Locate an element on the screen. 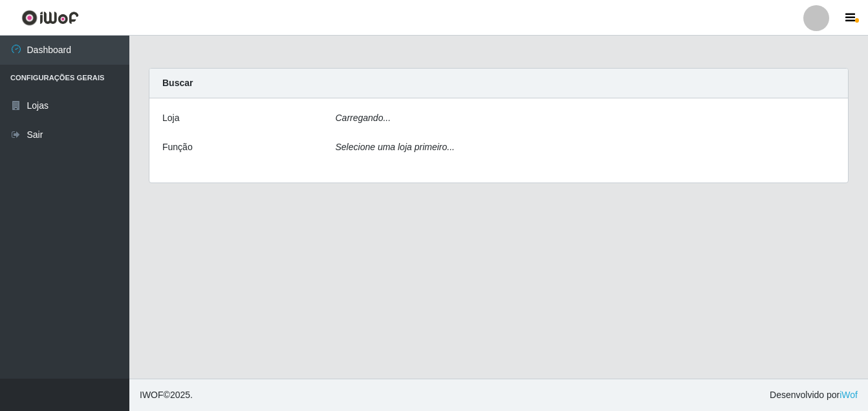  strong: Buscar is located at coordinates (178, 83).